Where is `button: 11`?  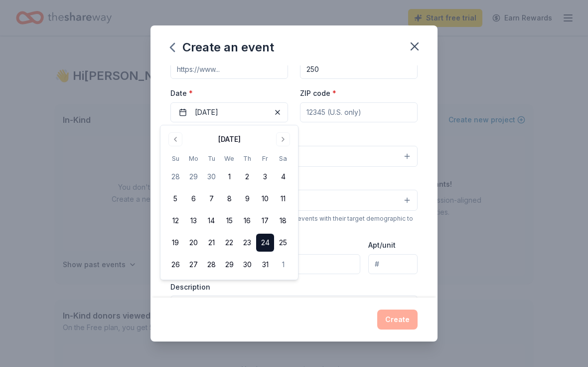
button: 11 is located at coordinates (283, 199).